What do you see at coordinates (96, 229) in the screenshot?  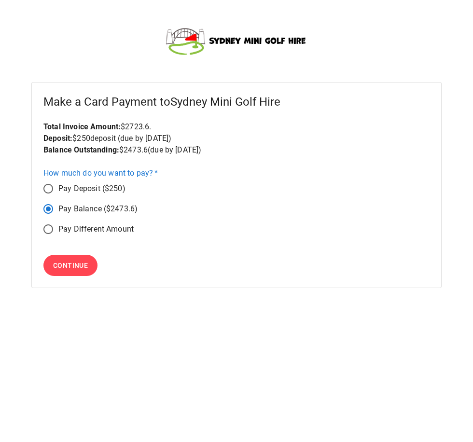 I see `span: Pay Different Amount` at bounding box center [96, 229].